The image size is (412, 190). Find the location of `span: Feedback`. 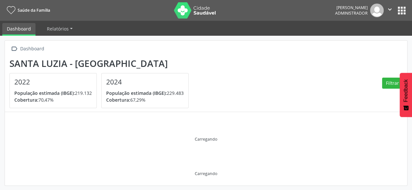

span: Feedback is located at coordinates (406, 91).